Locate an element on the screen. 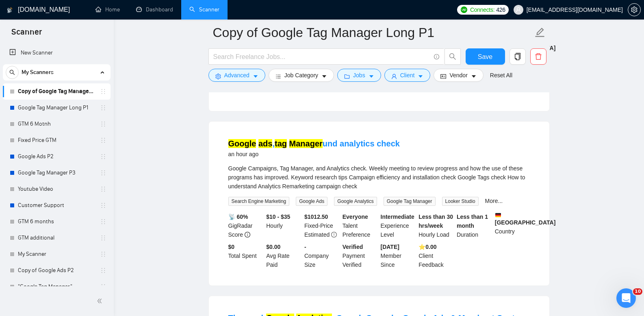 The height and width of the screenshot is (316, 644). b: Everyone is located at coordinates (355, 217).